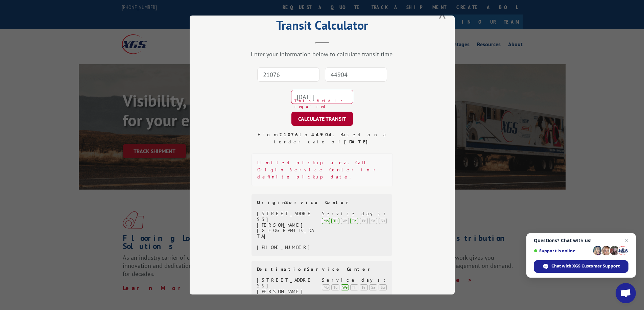  I want to click on button: Close modal, so click(442, 13).